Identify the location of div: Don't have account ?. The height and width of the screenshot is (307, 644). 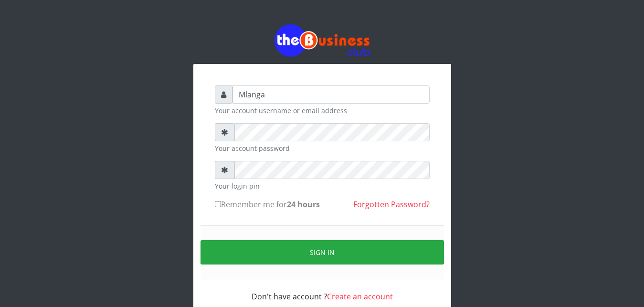
(322, 291).